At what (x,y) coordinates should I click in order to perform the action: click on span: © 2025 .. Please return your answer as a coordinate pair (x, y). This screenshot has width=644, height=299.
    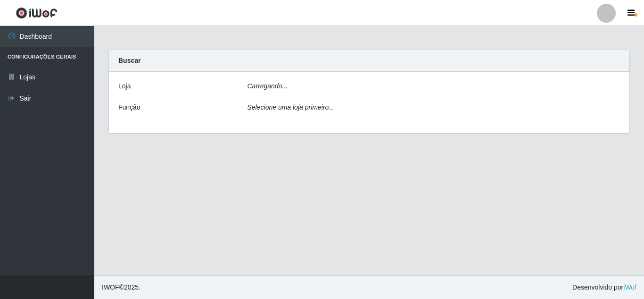
    Looking at the image, I should click on (121, 287).